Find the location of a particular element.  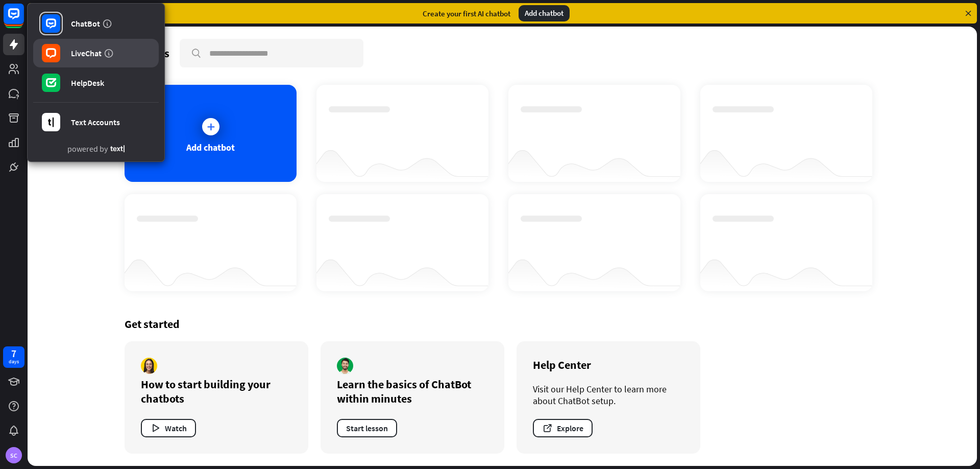

button: Explore is located at coordinates (562, 428).